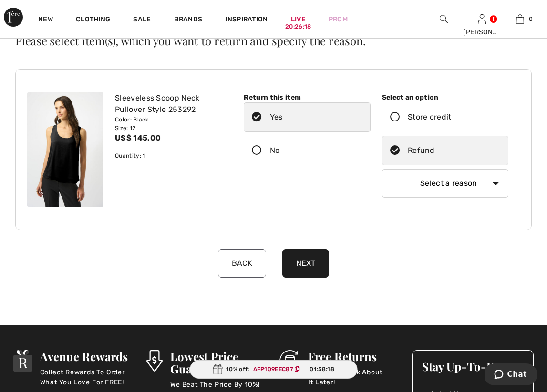  What do you see at coordinates (87, 356) in the screenshot?
I see `h3: Avenue Rewards` at bounding box center [87, 356].